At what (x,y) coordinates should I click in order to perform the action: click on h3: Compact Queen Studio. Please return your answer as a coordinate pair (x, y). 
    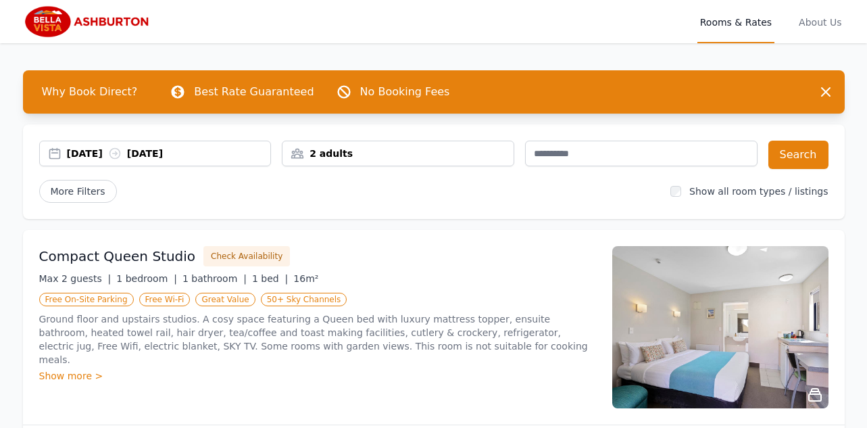
    Looking at the image, I should click on (118, 256).